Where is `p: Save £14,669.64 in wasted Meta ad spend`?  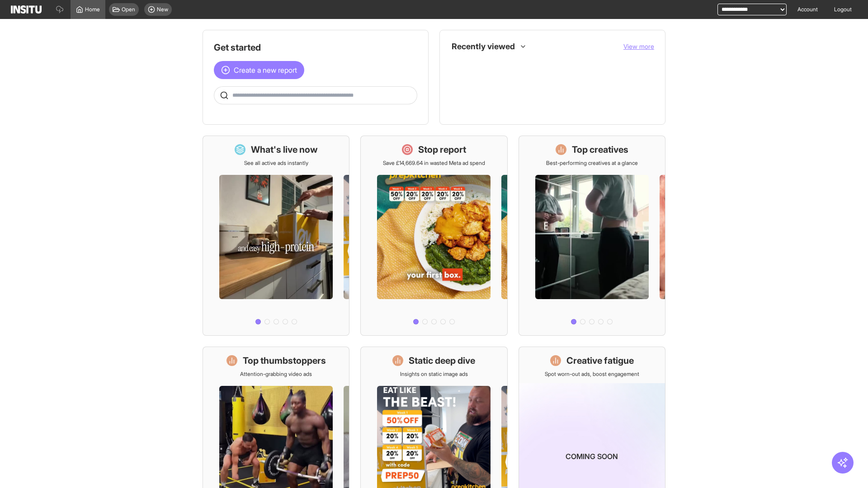 p: Save £14,669.64 in wasted Meta ad spend is located at coordinates (434, 164).